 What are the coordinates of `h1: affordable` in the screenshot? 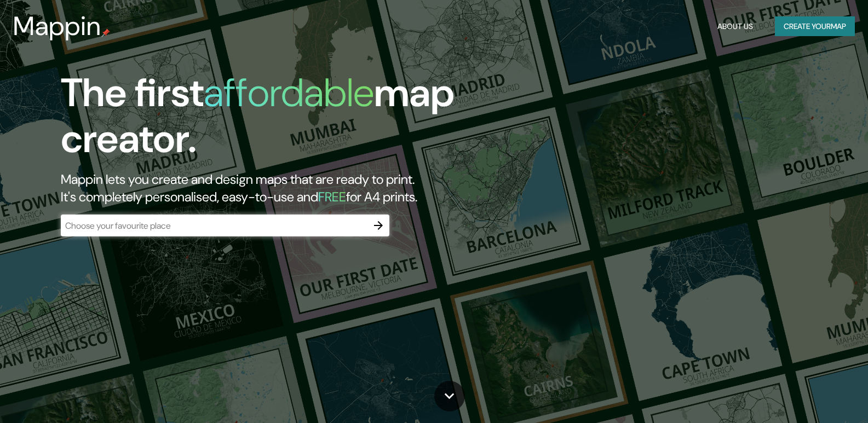 It's located at (289, 92).